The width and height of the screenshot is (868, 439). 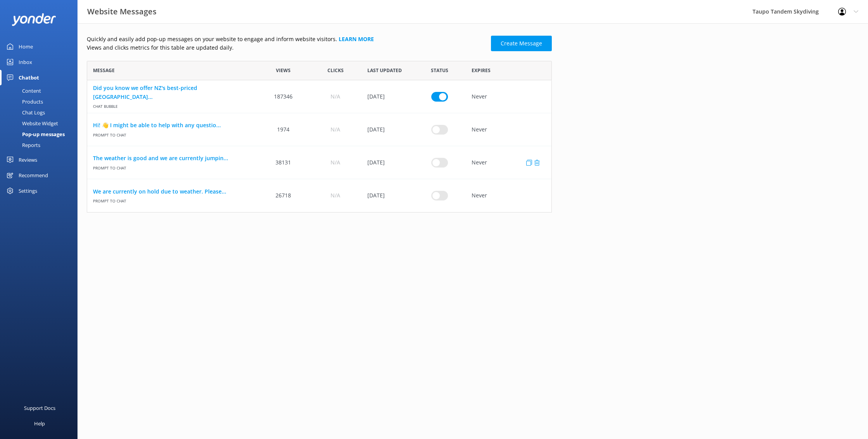 I want to click on div: Content, so click(x=23, y=91).